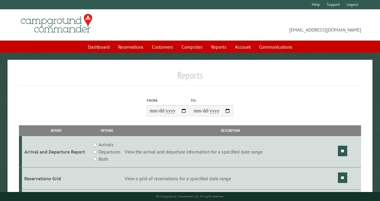  What do you see at coordinates (192, 47) in the screenshot?
I see `a: Campsites` at bounding box center [192, 47].